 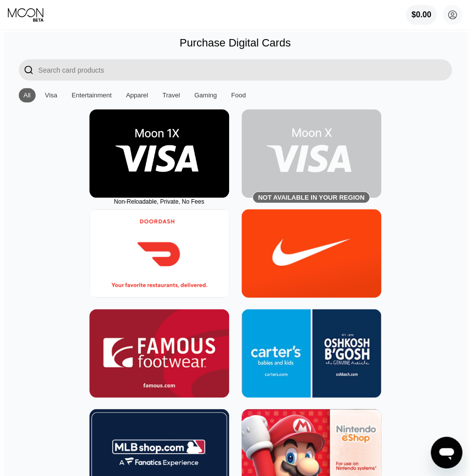 What do you see at coordinates (245, 70) in the screenshot?
I see `input: Search card products` at bounding box center [245, 70].